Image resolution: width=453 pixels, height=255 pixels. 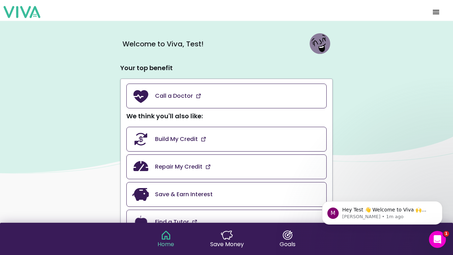 I want to click on a: Call a Doctor, so click(x=226, y=96).